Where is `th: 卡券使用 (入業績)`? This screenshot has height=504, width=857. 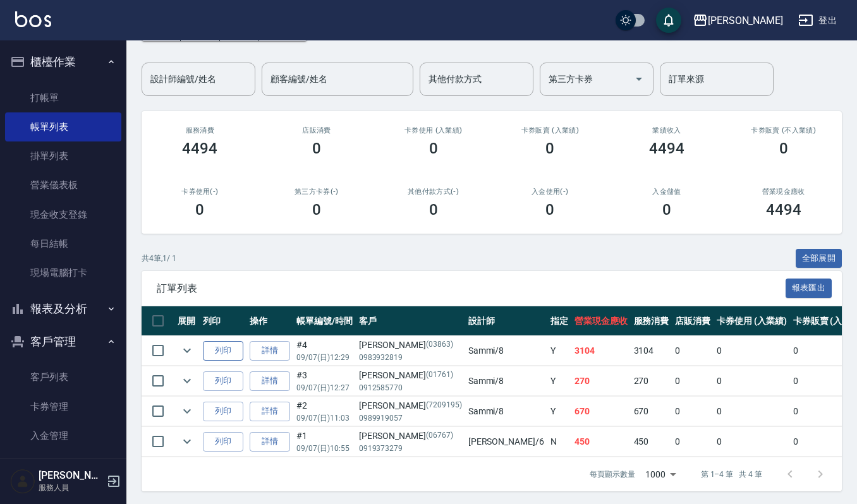
th: 卡券使用 (入業績) is located at coordinates (752, 321).